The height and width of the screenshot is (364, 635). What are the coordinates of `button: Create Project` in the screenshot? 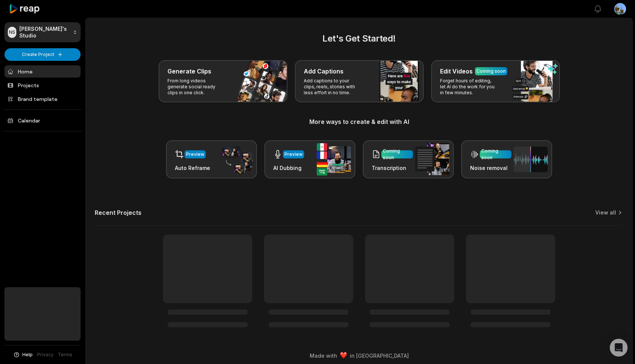 It's located at (43, 54).